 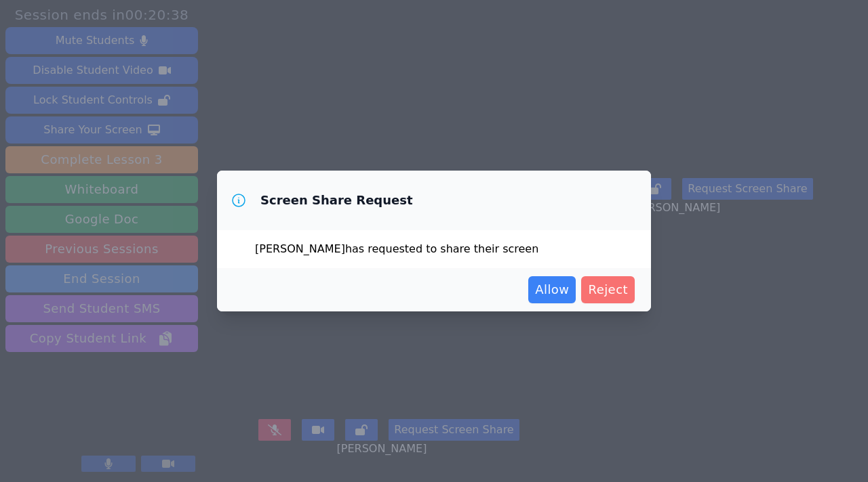 I want to click on button: Reject, so click(x=607, y=290).